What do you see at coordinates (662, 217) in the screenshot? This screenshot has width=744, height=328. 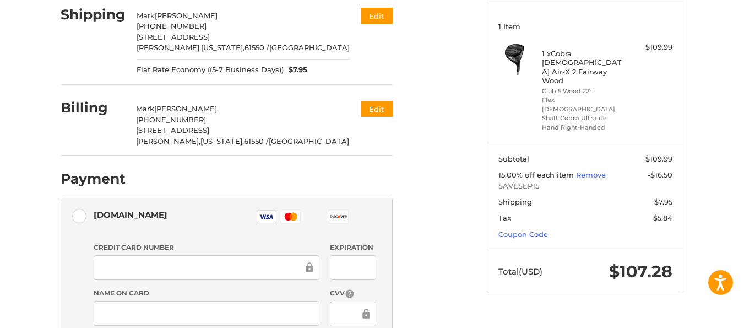 I see `span: $5.84` at bounding box center [662, 217].